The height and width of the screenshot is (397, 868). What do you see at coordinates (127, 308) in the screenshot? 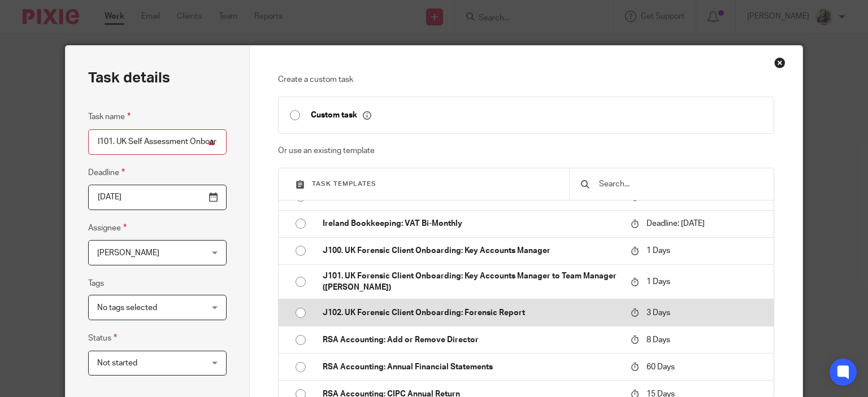
I see `span: No tags selected` at bounding box center [127, 308].